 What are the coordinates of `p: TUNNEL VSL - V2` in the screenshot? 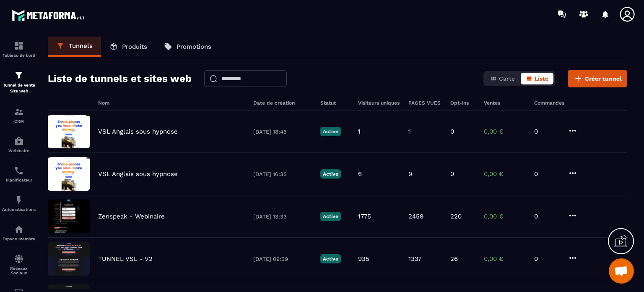 It's located at (125, 259).